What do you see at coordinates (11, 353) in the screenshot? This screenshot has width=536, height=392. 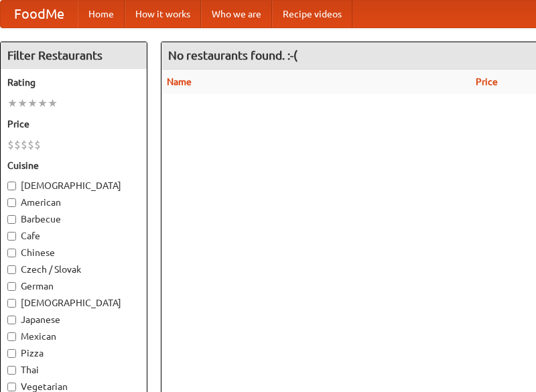 I see `input: Pizza` at bounding box center [11, 353].